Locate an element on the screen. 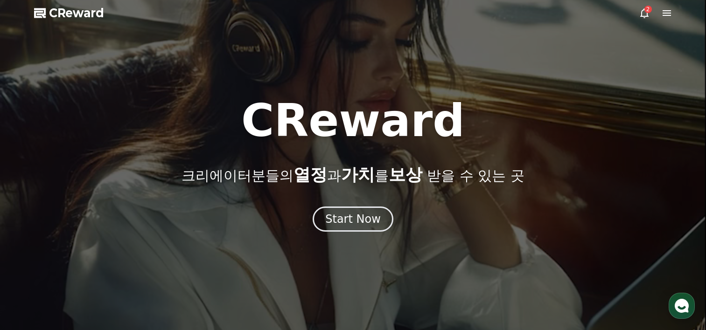  span: 가치 is located at coordinates (358, 175).